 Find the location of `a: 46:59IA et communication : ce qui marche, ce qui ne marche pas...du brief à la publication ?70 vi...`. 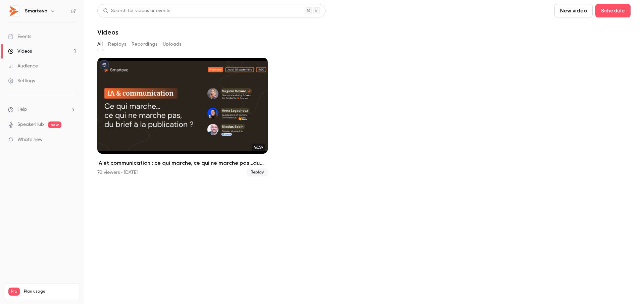

a: 46:59IA et communication : ce qui marche, ce qui ne marche pas...du brief à la publication ?70 vi... is located at coordinates (182, 117).